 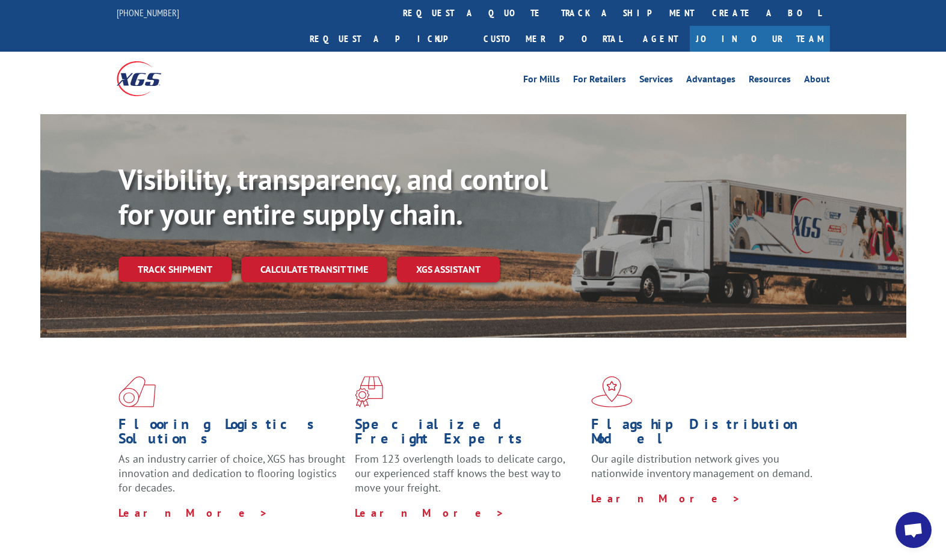 I want to click on a: Open chat, so click(x=914, y=530).